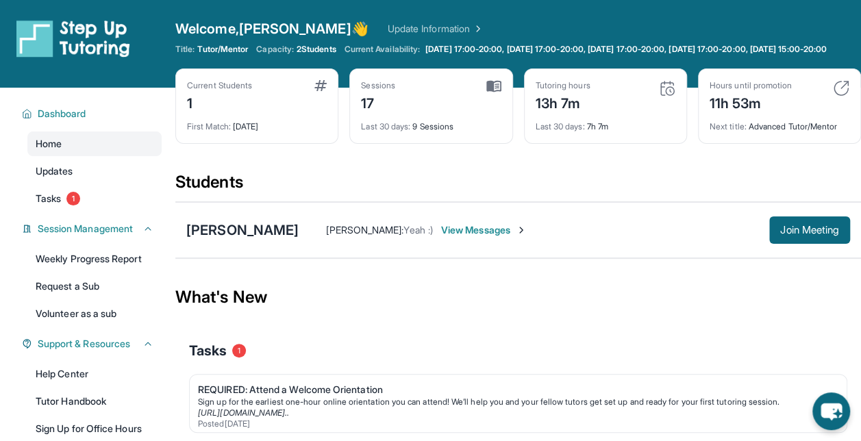 The image size is (861, 441). Describe the element at coordinates (378, 86) in the screenshot. I see `div: Sessions` at that location.